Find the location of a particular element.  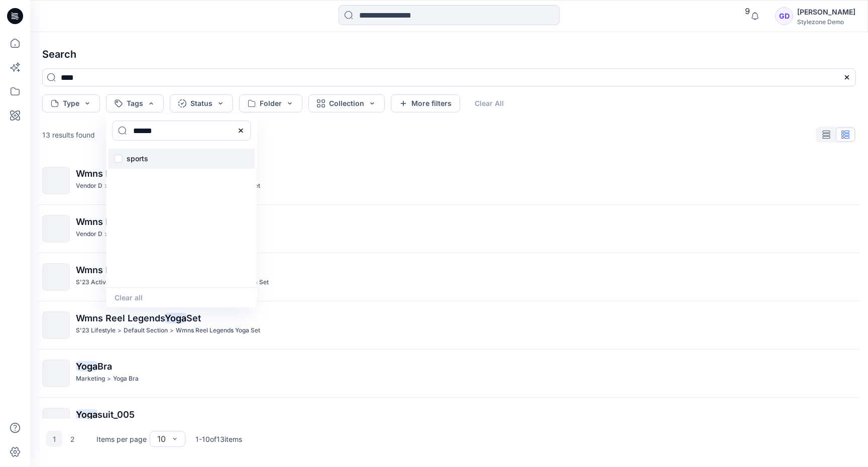

span: 9 is located at coordinates (747, 11).